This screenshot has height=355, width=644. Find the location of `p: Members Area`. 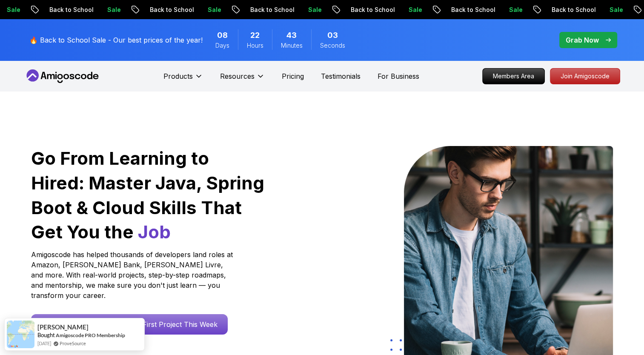

p: Members Area is located at coordinates (513, 76).